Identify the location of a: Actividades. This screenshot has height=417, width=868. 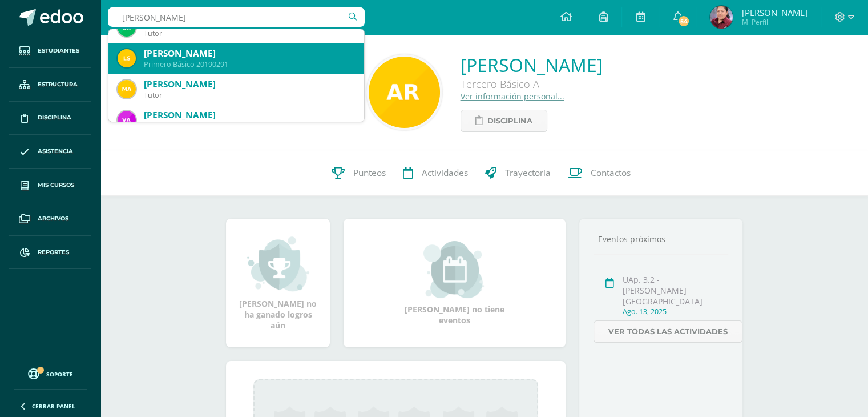
(436, 173).